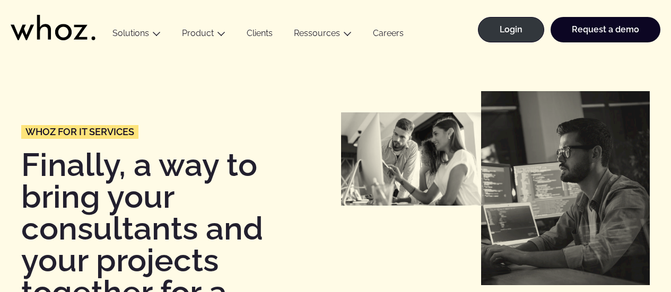  Describe the element at coordinates (323, 35) in the screenshot. I see `button: Ressources` at that location.